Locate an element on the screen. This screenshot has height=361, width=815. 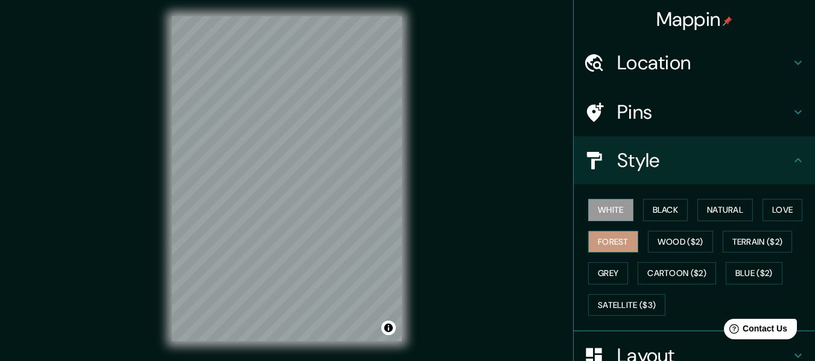
button: Black is located at coordinates (665, 210).